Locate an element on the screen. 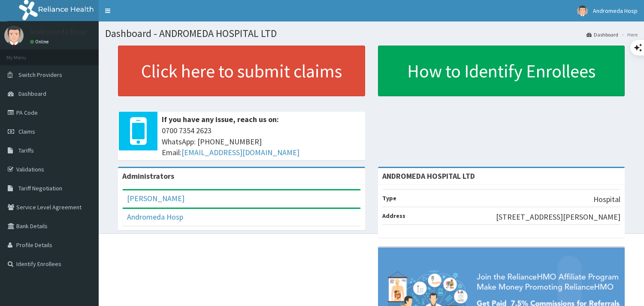  span: Dashboard is located at coordinates (32, 94).